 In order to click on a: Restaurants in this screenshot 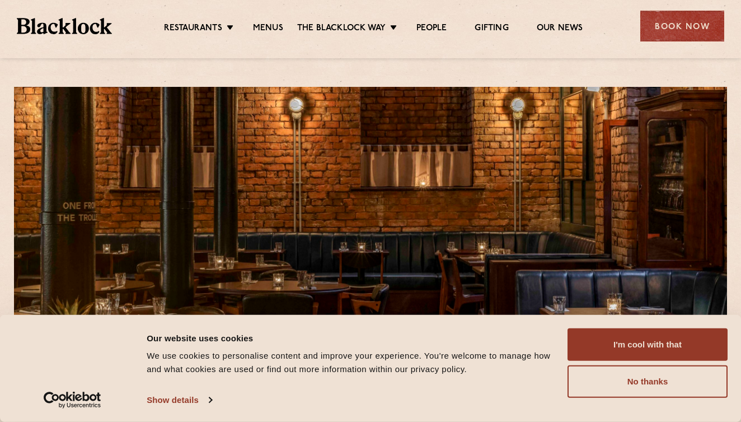, I will do `click(193, 29)`.